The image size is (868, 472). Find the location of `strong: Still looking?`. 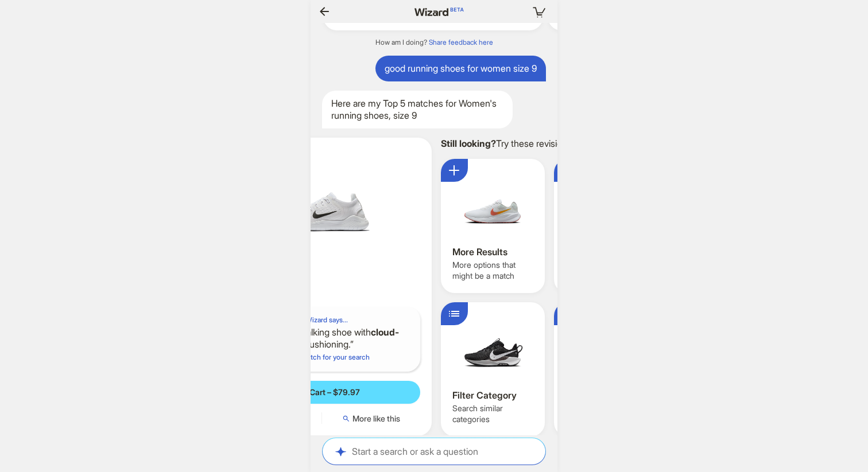

strong: Still looking? is located at coordinates (469, 143).